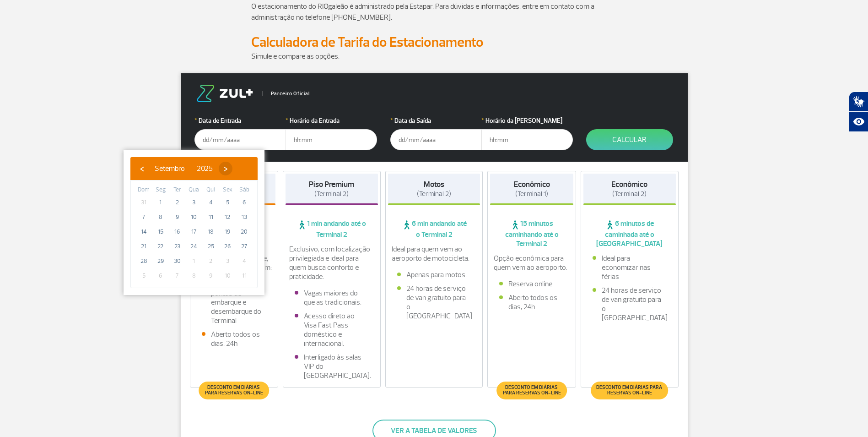  I want to click on span: 21, so click(144, 247).